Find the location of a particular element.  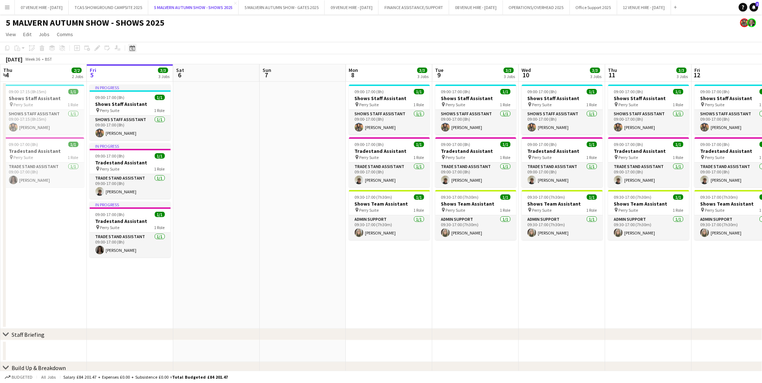

span: 2/2 is located at coordinates (77, 70).